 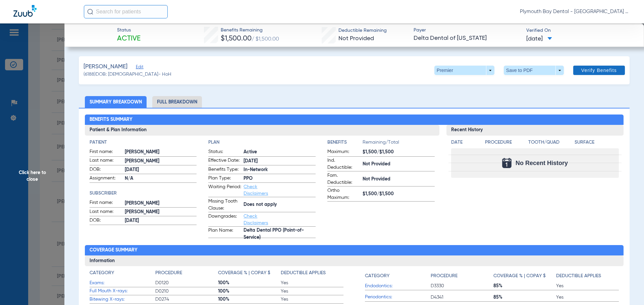 What do you see at coordinates (177, 102) in the screenshot?
I see `li: Full Breakdown` at bounding box center [177, 102].